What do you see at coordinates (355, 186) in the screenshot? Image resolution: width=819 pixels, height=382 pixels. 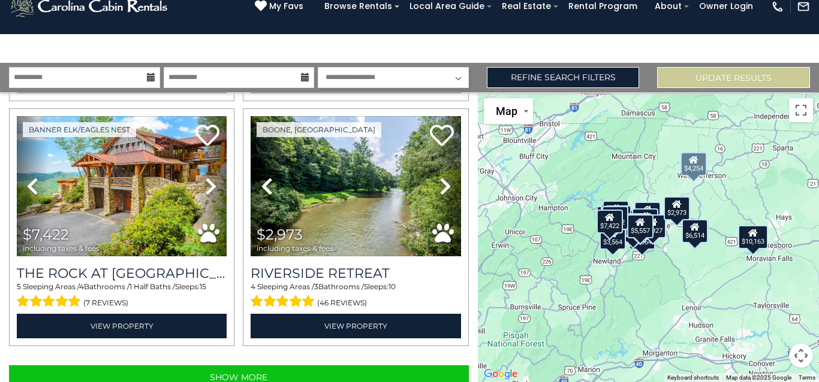 I see `img: thumbnail_163264799.jpeg` at bounding box center [355, 186].